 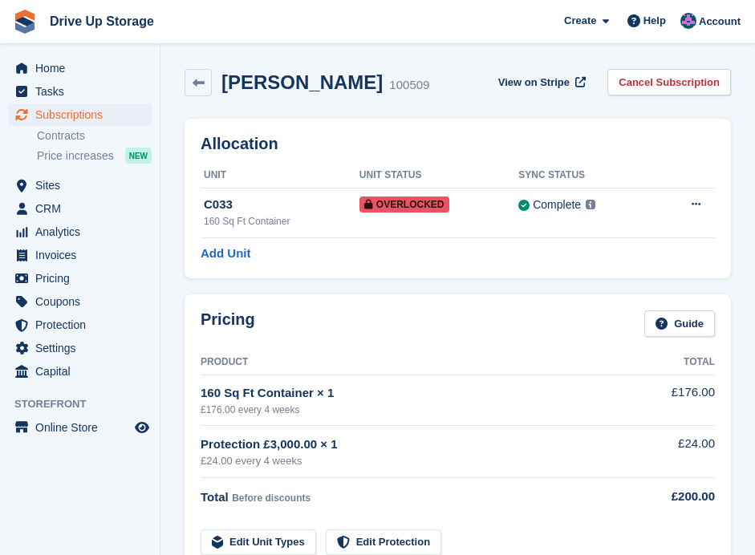 What do you see at coordinates (75, 156) in the screenshot?
I see `span: Price increases` at bounding box center [75, 156].